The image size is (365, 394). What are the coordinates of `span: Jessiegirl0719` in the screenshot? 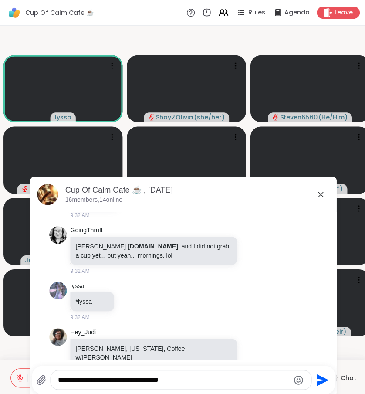 It's located at (47, 259).